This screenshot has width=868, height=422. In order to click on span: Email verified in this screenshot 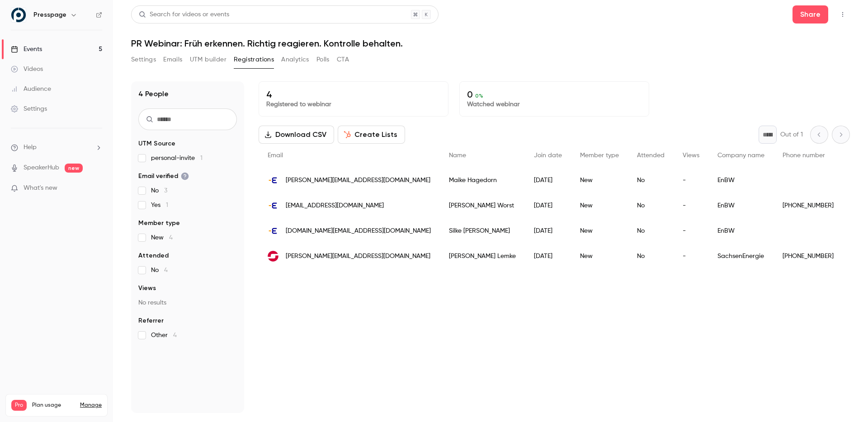, I will do `click(164, 176)`.